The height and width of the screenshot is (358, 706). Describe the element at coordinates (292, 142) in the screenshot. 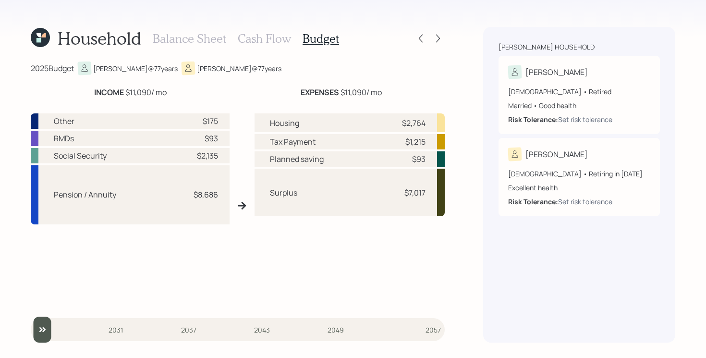

I see `div: Tax Payment` at that location.